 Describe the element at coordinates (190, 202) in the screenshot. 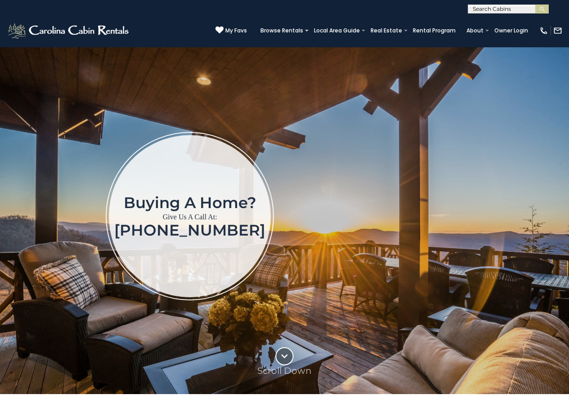

I see `h1: Buying a home?` at that location.